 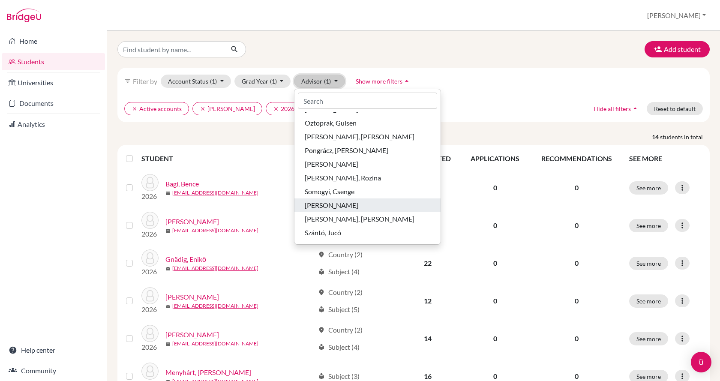 I want to click on a: Home, so click(x=53, y=41).